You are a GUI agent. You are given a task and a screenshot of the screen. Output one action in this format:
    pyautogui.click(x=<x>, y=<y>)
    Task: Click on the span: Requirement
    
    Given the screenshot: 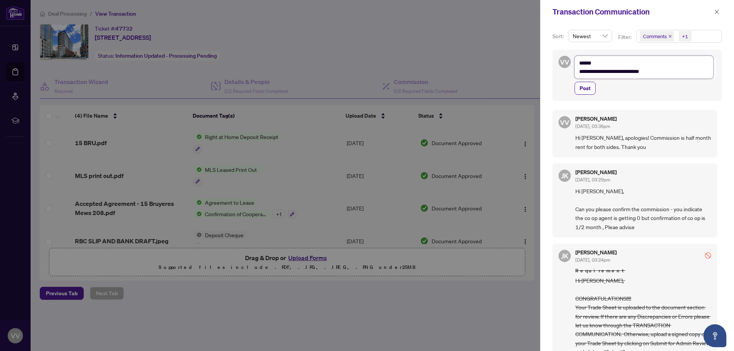 What is the action you would take?
    pyautogui.click(x=643, y=271)
    